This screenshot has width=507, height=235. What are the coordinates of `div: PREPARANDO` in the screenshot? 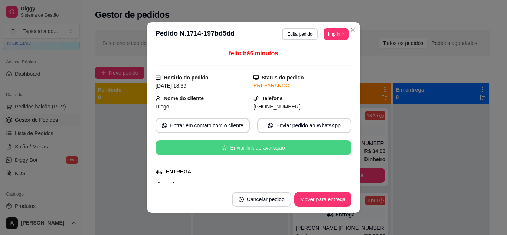 It's located at (303, 85).